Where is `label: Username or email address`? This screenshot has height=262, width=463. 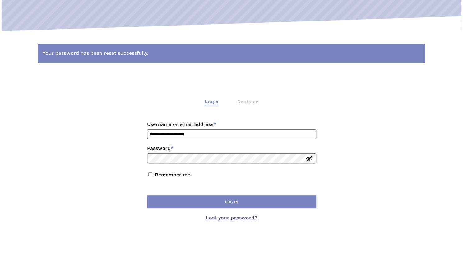
label: Username or email address is located at coordinates (232, 124).